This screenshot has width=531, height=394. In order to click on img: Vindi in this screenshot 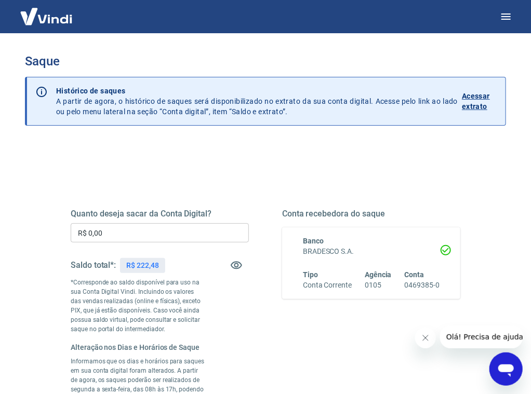, I will do `click(46, 16)`.